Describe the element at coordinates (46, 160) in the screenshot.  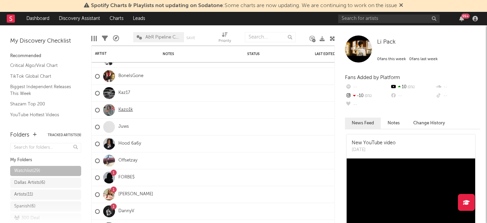
I see `div: My Folders` at that location.